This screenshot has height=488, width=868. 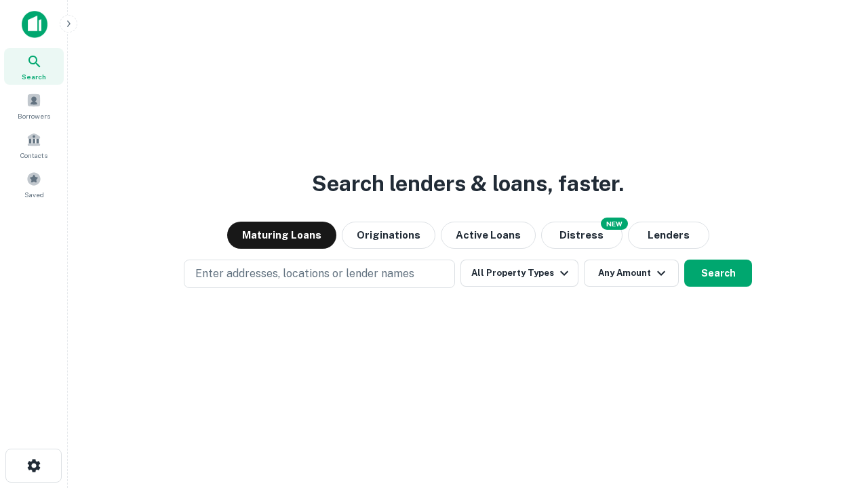 What do you see at coordinates (34, 66) in the screenshot?
I see `div: Search` at bounding box center [34, 66].